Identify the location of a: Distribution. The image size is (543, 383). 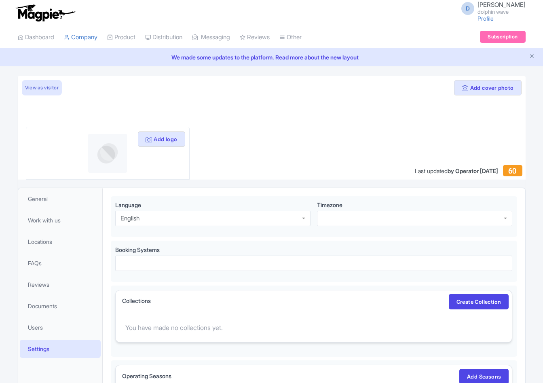
(164, 37).